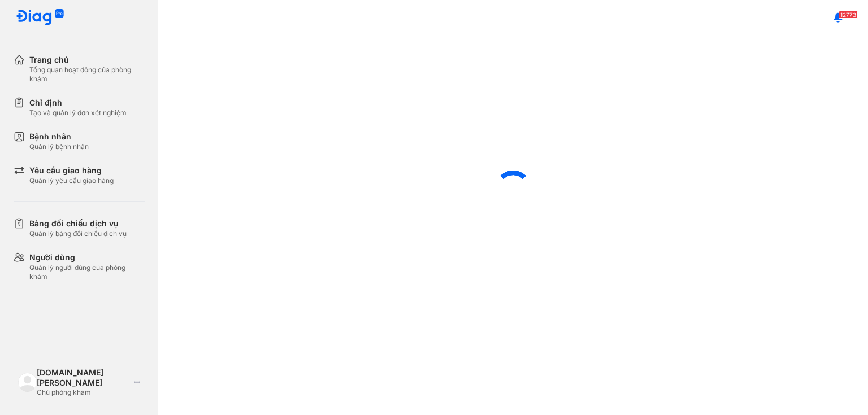 This screenshot has width=868, height=415. Describe the element at coordinates (848, 15) in the screenshot. I see `span: 12773` at that location.